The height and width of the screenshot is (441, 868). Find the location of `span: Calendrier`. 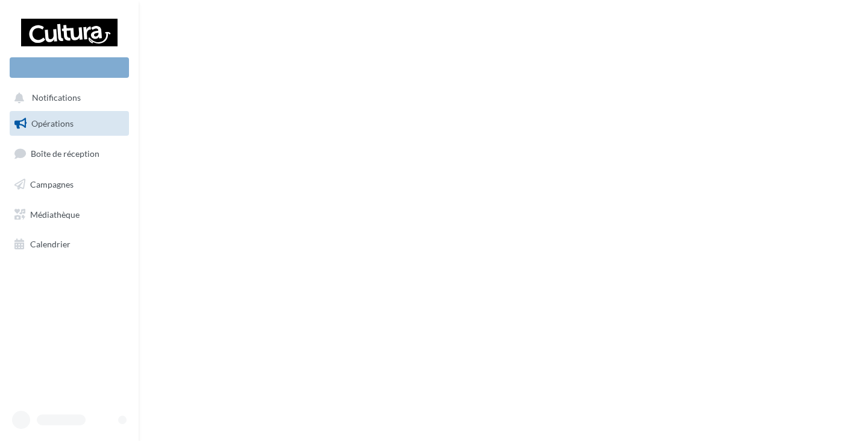

span: Calendrier is located at coordinates (50, 244).